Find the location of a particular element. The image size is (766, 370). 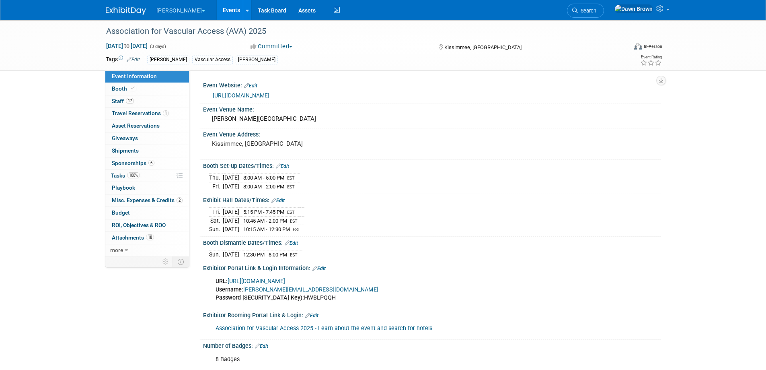

div: Event Venue Address: is located at coordinates (432, 133).